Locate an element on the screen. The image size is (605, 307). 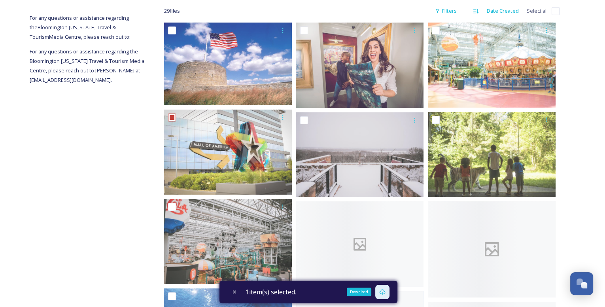
img: Nickelodeon Universe.jpg is located at coordinates (228, 241).